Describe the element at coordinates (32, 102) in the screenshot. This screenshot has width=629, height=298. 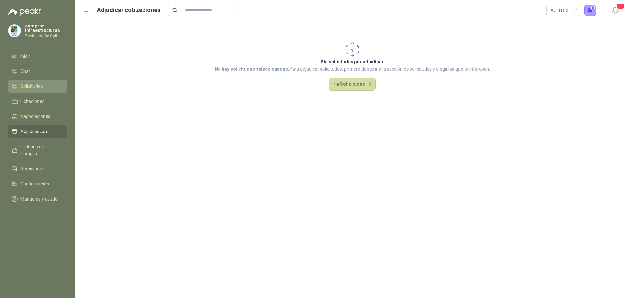
I see `span: Licitaciones` at that location.